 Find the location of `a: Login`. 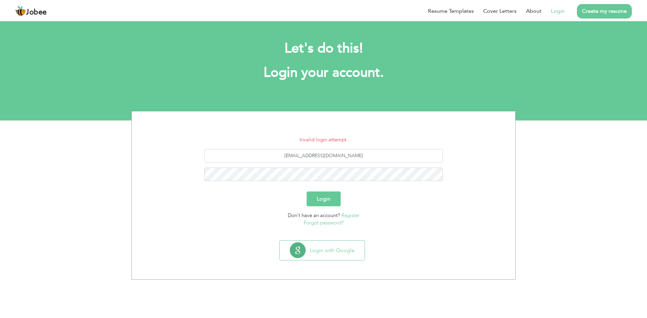

a: Login is located at coordinates (557, 11).